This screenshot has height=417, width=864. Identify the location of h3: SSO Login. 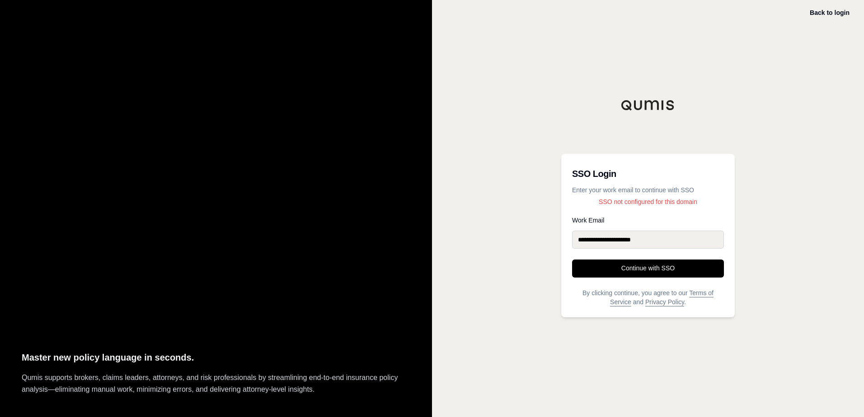
(648, 174).